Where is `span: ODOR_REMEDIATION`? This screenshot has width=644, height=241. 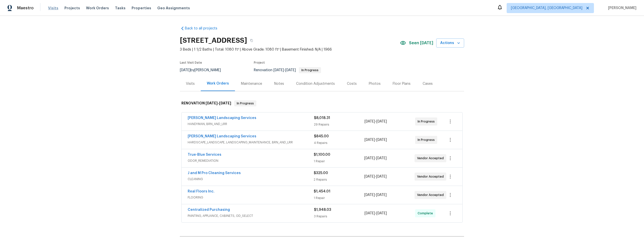
span: ODOR_REMEDIATION is located at coordinates (251, 161).